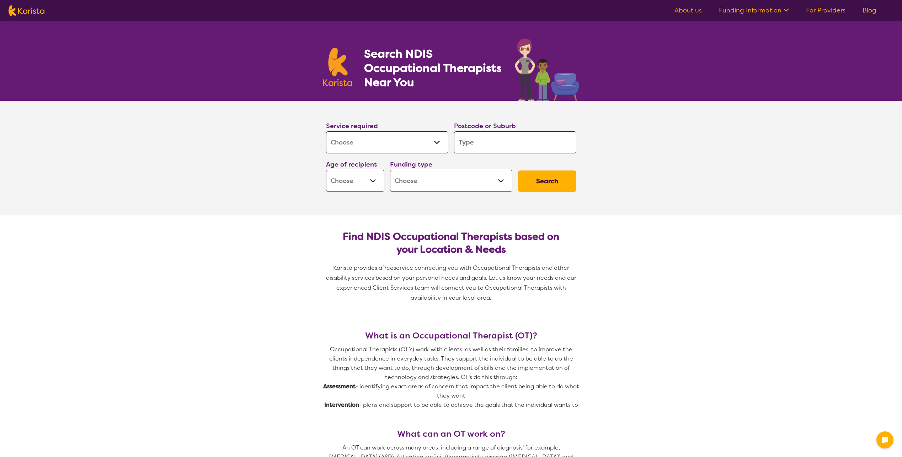 The width and height of the screenshot is (902, 457). Describe the element at coordinates (547, 181) in the screenshot. I see `button: Search` at that location.